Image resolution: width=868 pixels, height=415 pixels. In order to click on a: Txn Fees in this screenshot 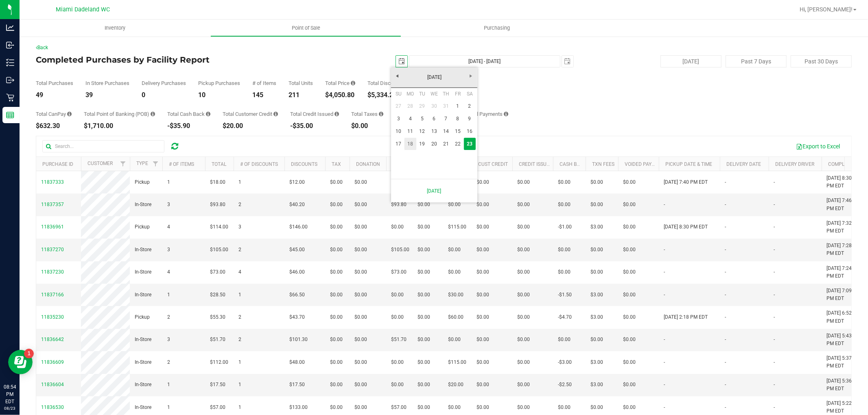, I will do `click(603, 164)`.